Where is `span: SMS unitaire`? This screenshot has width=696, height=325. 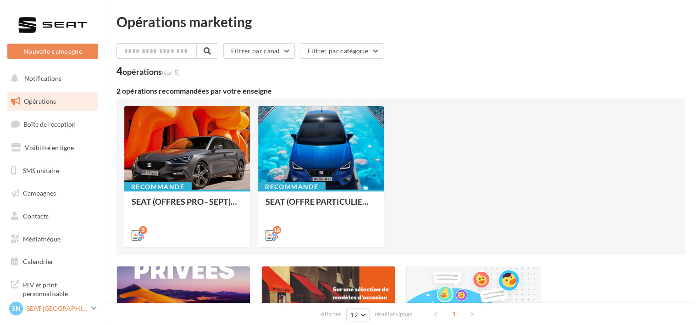
span: SMS unitaire is located at coordinates (41, 170).